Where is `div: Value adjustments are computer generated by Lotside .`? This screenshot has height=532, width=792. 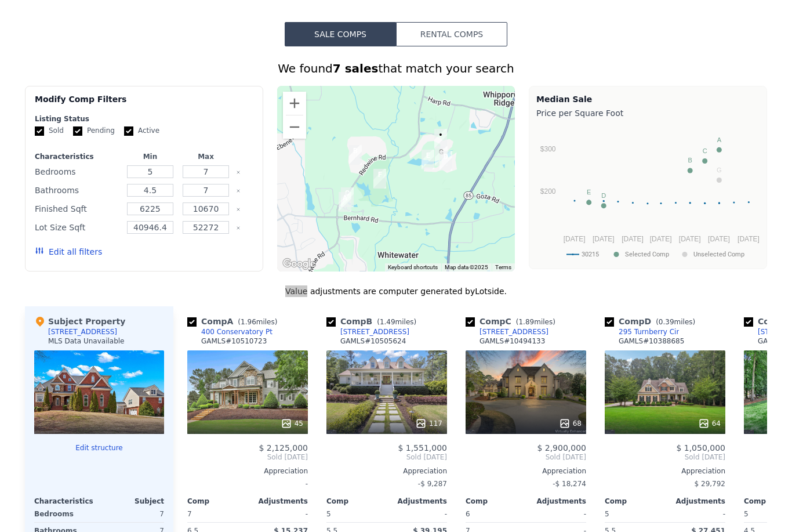 div: Value adjustments are computer generated by Lotside . is located at coordinates (396, 291).